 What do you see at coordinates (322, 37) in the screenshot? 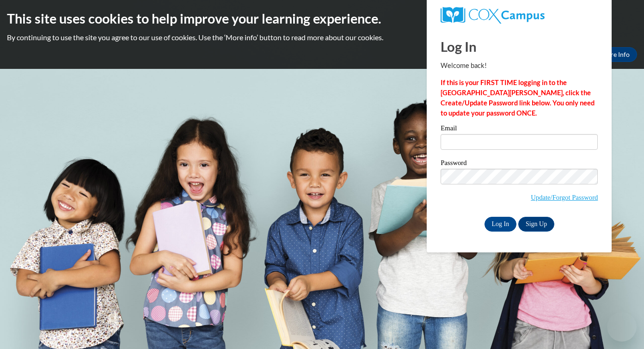
I see `p: By continuing to use the site you agree to our use of cookies. Use the ‘More info’ button to read...` at bounding box center [322, 37].